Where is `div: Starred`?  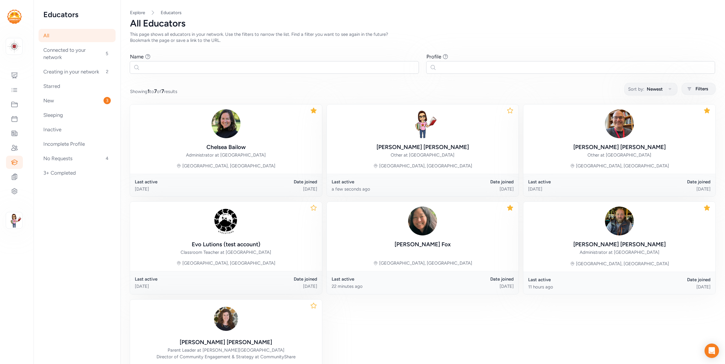 div: Starred is located at coordinates (77, 86).